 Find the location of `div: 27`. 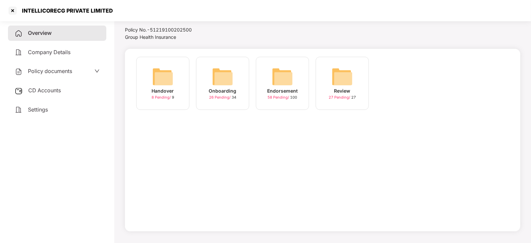

div: 27 is located at coordinates (342, 97).